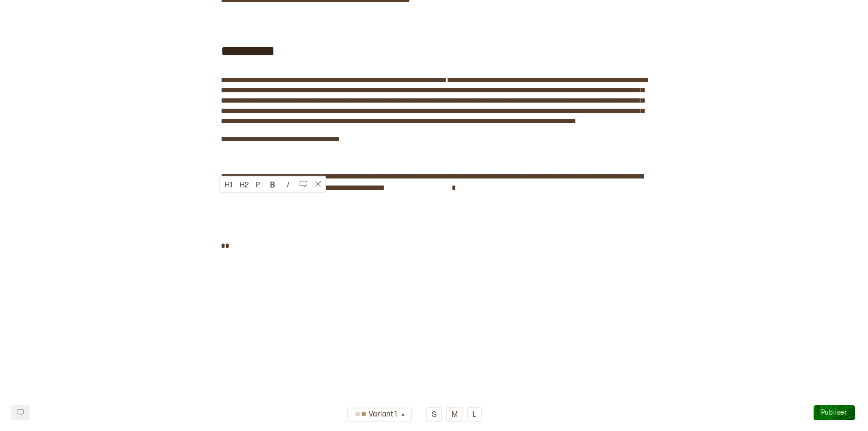 The width and height of the screenshot is (868, 431). I want to click on button: B, so click(272, 185).